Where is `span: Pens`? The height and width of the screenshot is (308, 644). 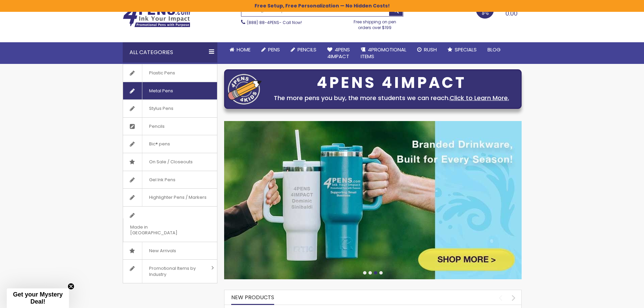
span: Pens is located at coordinates (274, 49).